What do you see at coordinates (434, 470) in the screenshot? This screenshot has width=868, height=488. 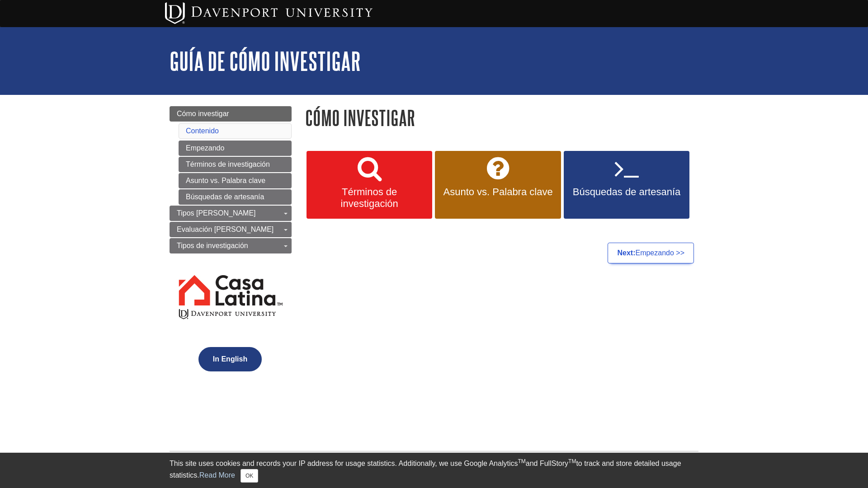 I see `div: This site uses cookies and records your IP address for usage statistics. Additionally, we use Goo...` at bounding box center [434, 470].